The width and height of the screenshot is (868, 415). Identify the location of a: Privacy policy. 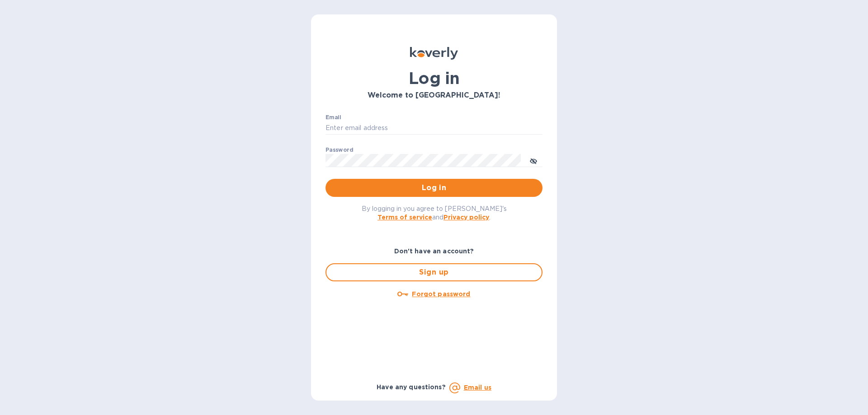
(466, 217).